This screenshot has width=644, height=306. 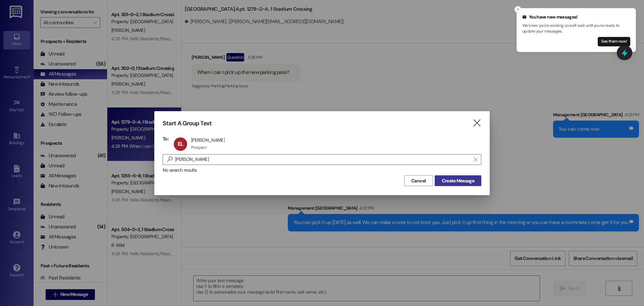 What do you see at coordinates (322, 170) in the screenshot?
I see `div: No search results` at bounding box center [322, 170].